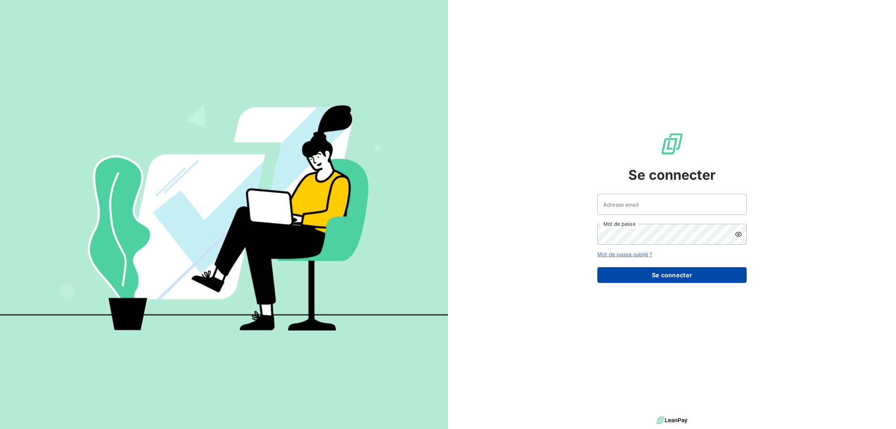  I want to click on a: Mot de passe oublié ?, so click(625, 254).